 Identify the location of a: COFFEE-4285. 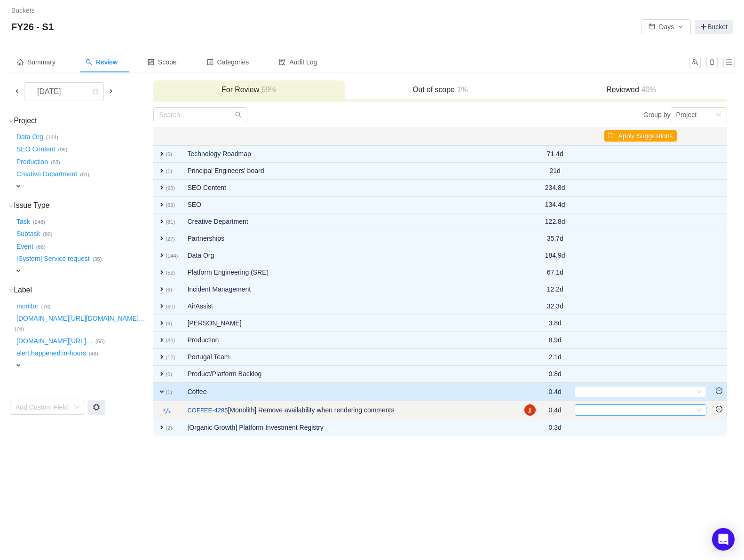
(207, 411).